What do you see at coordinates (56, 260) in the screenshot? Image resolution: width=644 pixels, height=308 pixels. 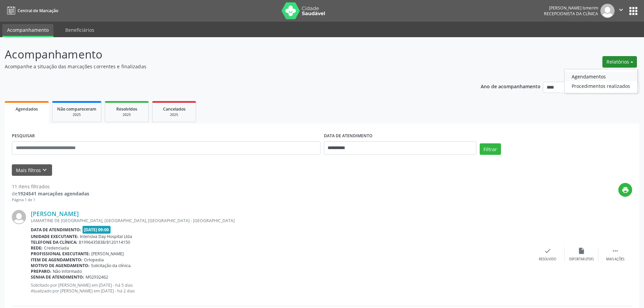 I see `b: Item de agendamento:` at bounding box center [56, 260].